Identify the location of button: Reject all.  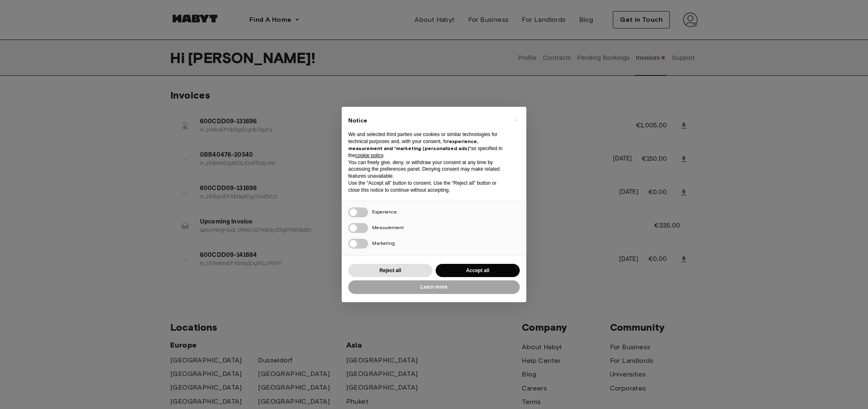
(390, 270).